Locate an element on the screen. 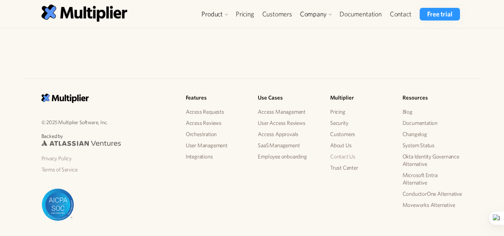 Image resolution: width=504 pixels, height=236 pixels. a: User Management is located at coordinates (216, 146).